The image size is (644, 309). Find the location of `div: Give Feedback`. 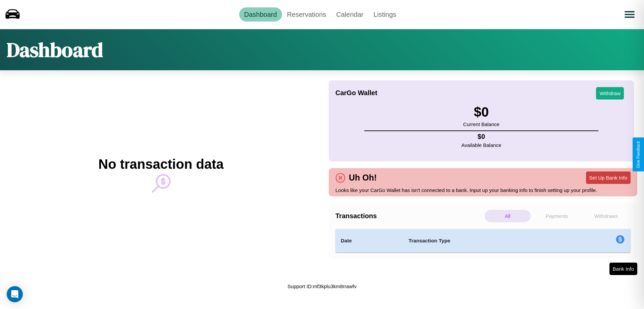

div: Give Feedback is located at coordinates (638, 154).